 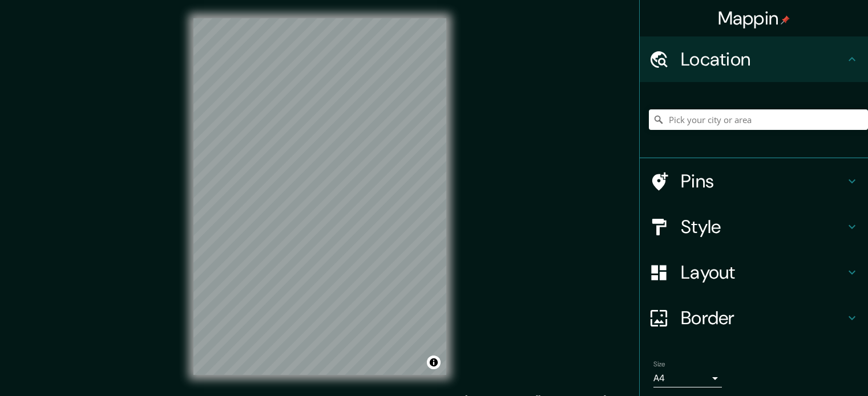 What do you see at coordinates (763, 59) in the screenshot?
I see `h4: Location` at bounding box center [763, 59].